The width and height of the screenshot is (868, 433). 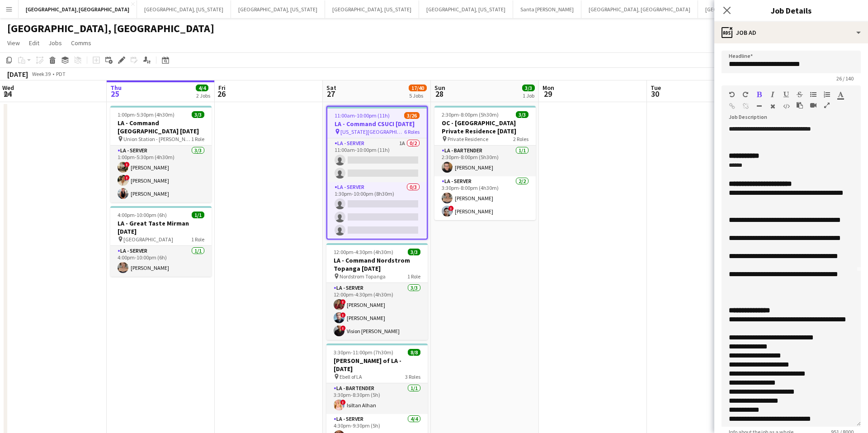 I want to click on button: Ordered List, so click(x=827, y=95).